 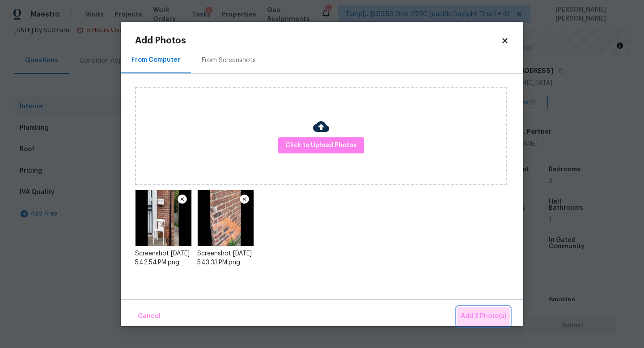 What do you see at coordinates (484, 316) in the screenshot?
I see `button: Add 2 Photo(s)` at bounding box center [484, 316].